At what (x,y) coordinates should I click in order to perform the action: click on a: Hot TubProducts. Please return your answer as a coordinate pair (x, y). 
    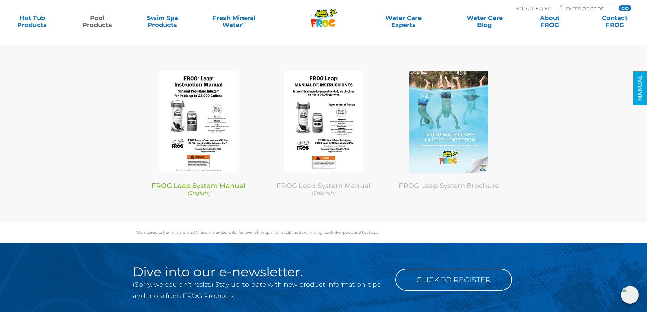
    Looking at the image, I should click on (32, 21).